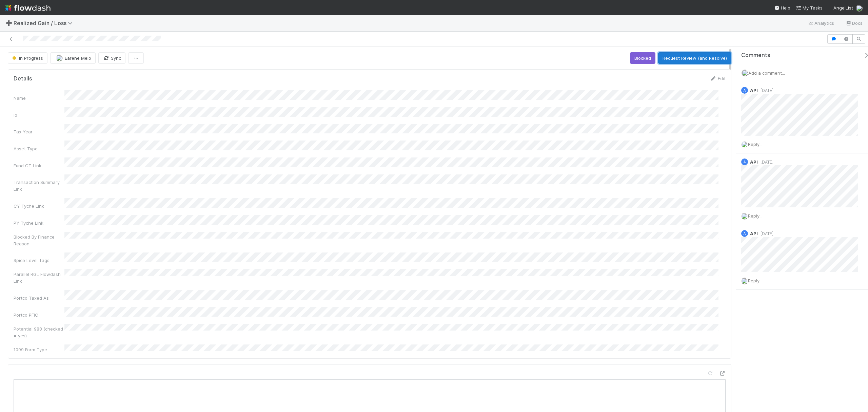 This screenshot has width=868, height=412. I want to click on div: Portco Taxed As, so click(39, 298).